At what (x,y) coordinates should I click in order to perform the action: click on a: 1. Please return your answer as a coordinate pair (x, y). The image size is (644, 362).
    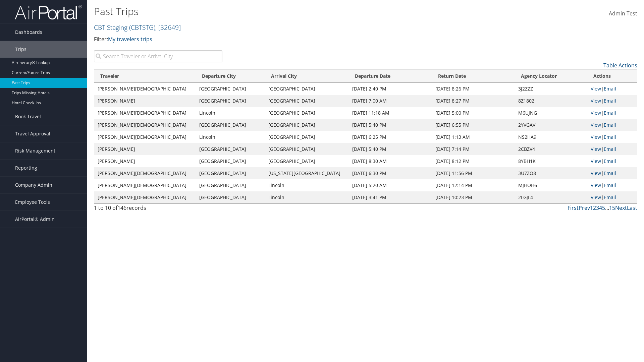
    Looking at the image, I should click on (591, 208).